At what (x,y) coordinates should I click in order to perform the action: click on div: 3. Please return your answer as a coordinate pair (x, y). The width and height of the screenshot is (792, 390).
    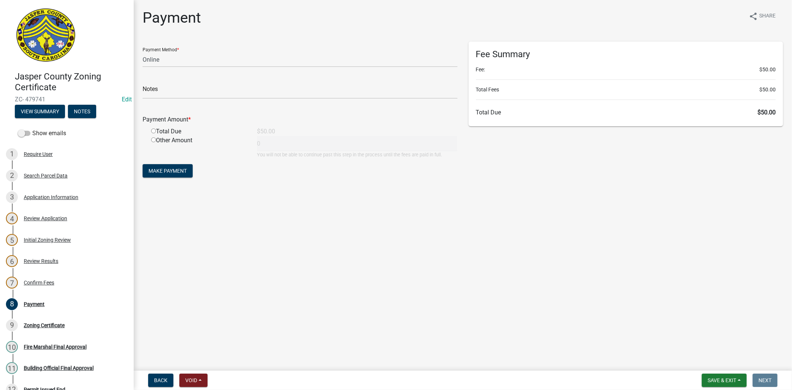
    Looking at the image, I should click on (12, 197).